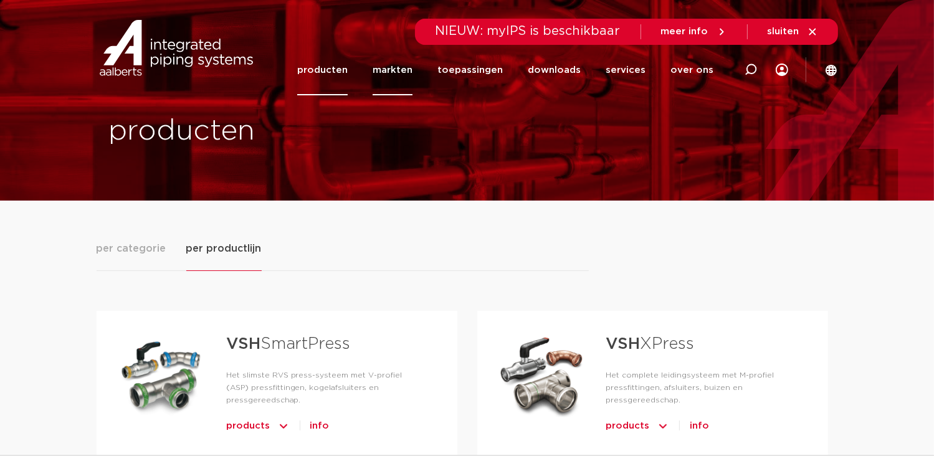 The height and width of the screenshot is (456, 934). Describe the element at coordinates (625, 70) in the screenshot. I see `a: services` at that location.